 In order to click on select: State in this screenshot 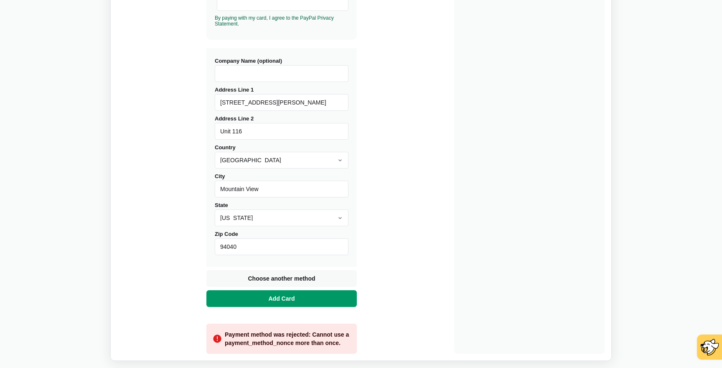, I will do `click(282, 218)`.